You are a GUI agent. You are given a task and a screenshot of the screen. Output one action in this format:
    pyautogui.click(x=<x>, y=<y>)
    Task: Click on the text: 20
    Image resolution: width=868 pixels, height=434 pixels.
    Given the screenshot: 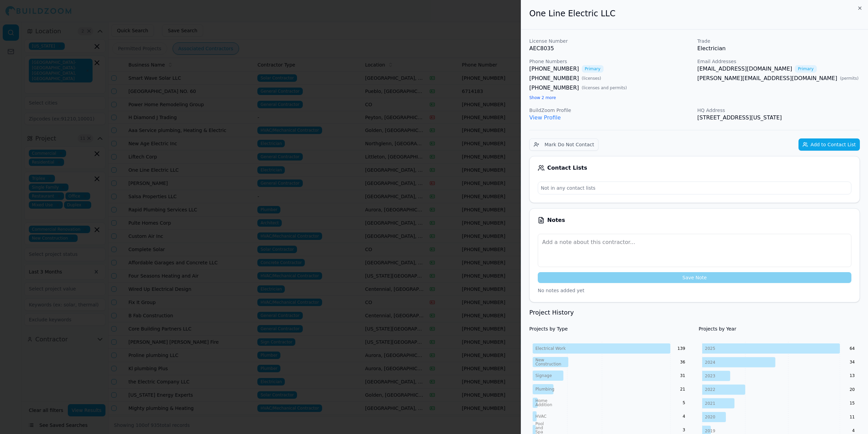 What is the action you would take?
    pyautogui.click(x=852, y=390)
    